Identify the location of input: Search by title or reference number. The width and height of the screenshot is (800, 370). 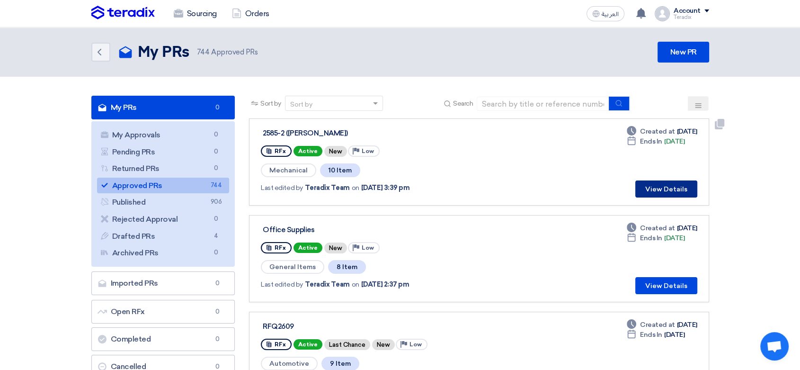
(543, 104).